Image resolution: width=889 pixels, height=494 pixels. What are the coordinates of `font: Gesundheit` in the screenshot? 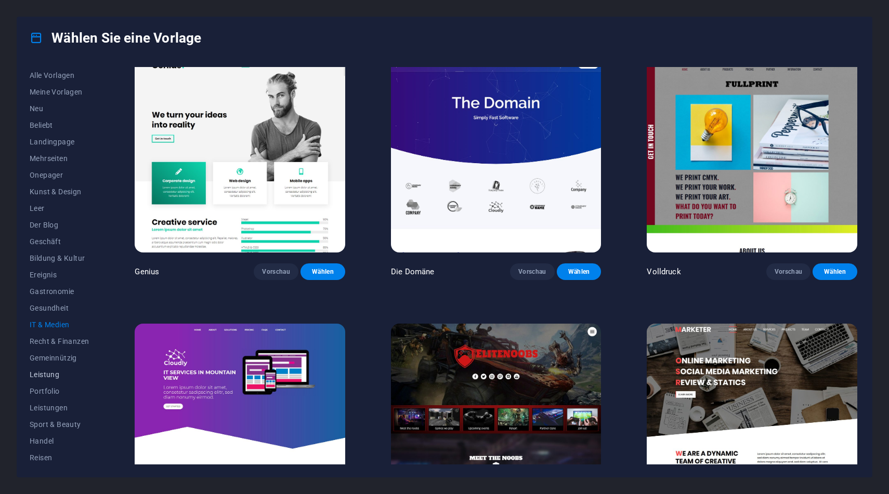 It's located at (49, 308).